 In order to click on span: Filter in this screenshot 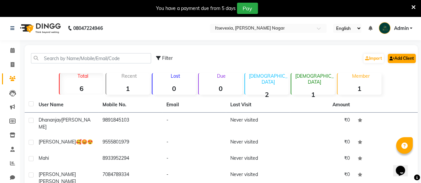, I will do `click(167, 58)`.